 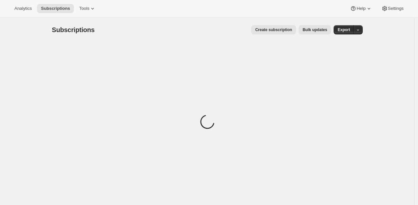 I want to click on span: Settings, so click(x=395, y=8).